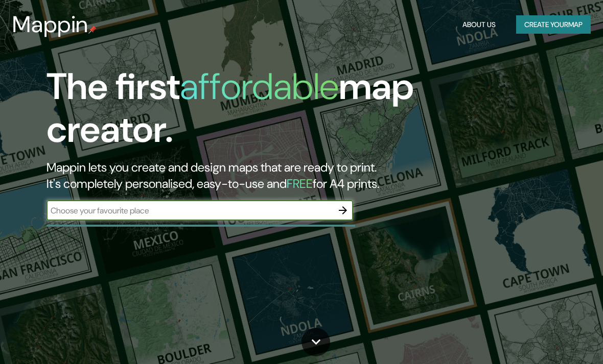  Describe the element at coordinates (300, 183) in the screenshot. I see `h5: FREE` at that location.